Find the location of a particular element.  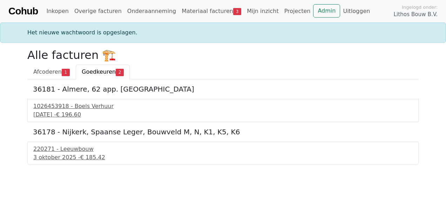

span: Afcoderen is located at coordinates (47, 72).